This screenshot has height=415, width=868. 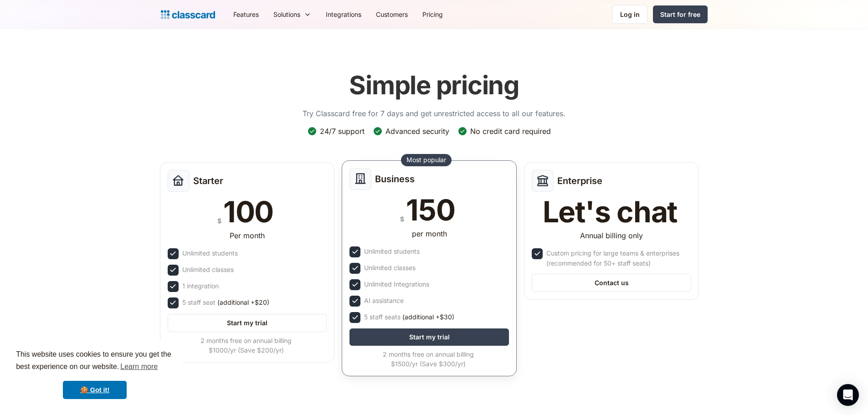 I want to click on div: 1 integration, so click(x=201, y=286).